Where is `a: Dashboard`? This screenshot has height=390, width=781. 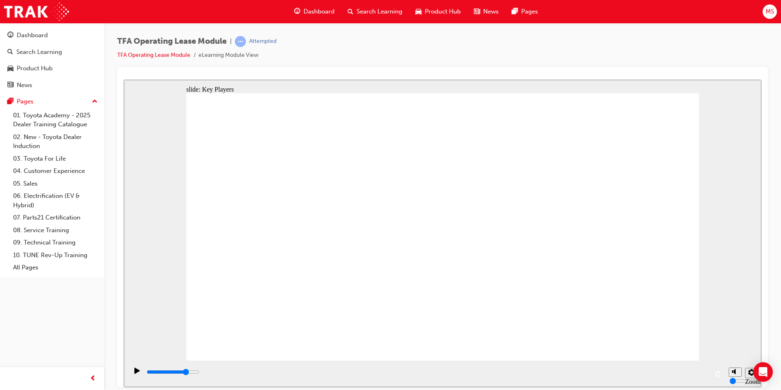 a: Dashboard is located at coordinates (52, 35).